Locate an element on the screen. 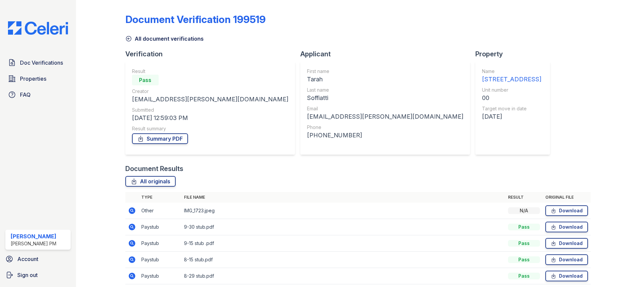 The image size is (640, 287). th: Original file is located at coordinates (566, 197).